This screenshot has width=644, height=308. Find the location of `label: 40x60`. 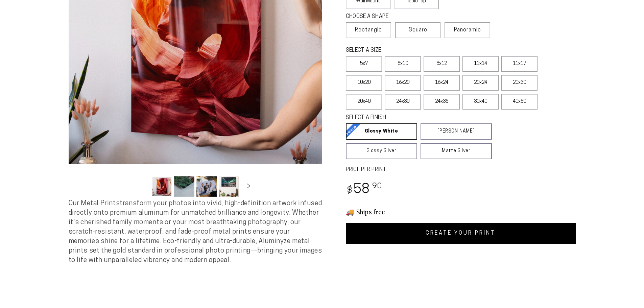

label: 40x60 is located at coordinates (520, 102).